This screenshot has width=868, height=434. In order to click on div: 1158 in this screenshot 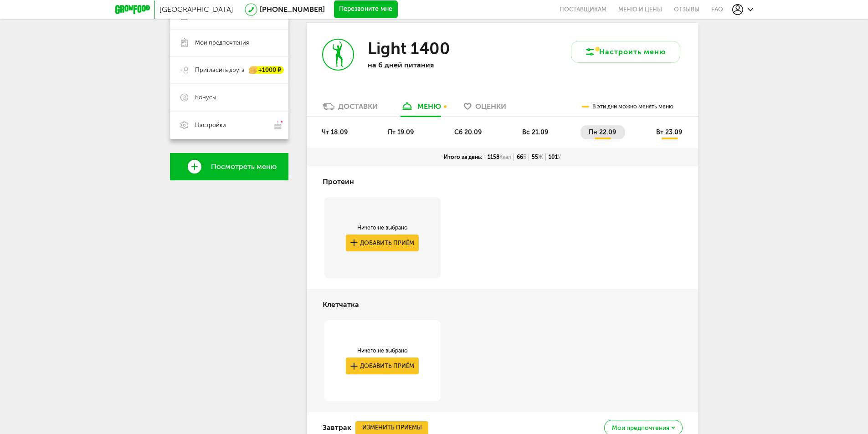, I will do `click(499, 157)`.